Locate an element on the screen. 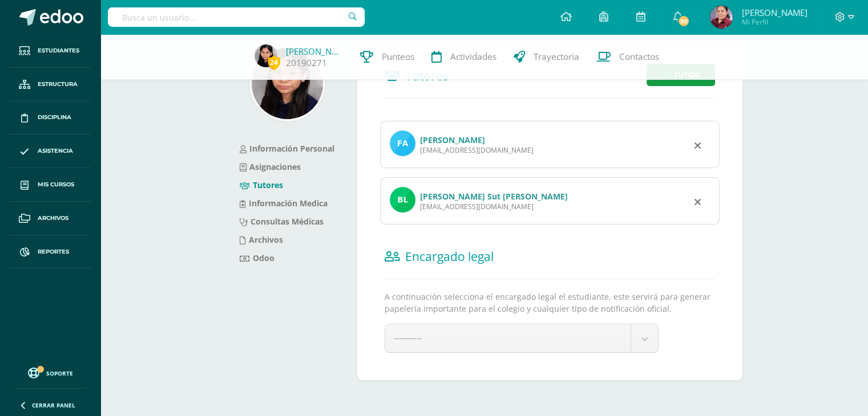  img: d6b8000caef82a835dfd50702ce5cd6f.png is located at coordinates (721, 17).